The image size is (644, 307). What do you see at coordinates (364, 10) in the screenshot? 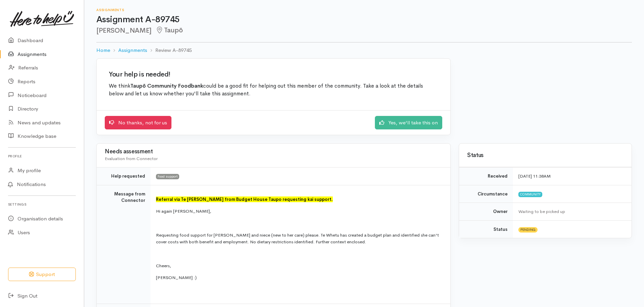
I see `h6: Assignments` at bounding box center [364, 10].